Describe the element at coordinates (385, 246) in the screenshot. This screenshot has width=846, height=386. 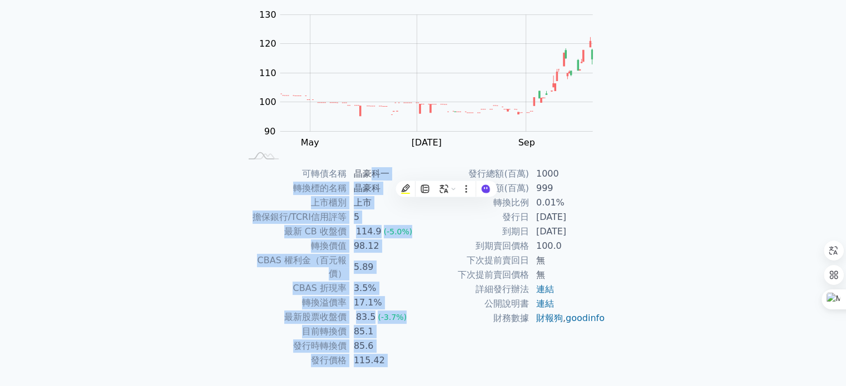
I see `td: 98.12` at that location.